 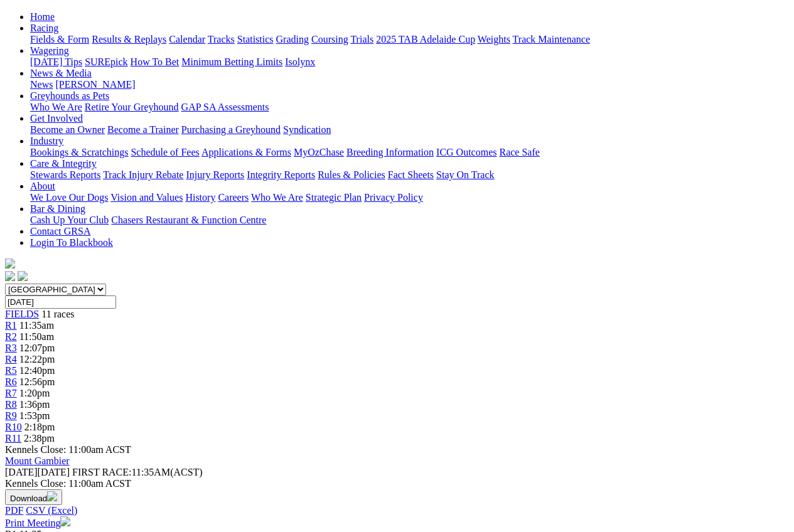 What do you see at coordinates (397, 511) in the screenshot?
I see `div: Download` at bounding box center [397, 511].